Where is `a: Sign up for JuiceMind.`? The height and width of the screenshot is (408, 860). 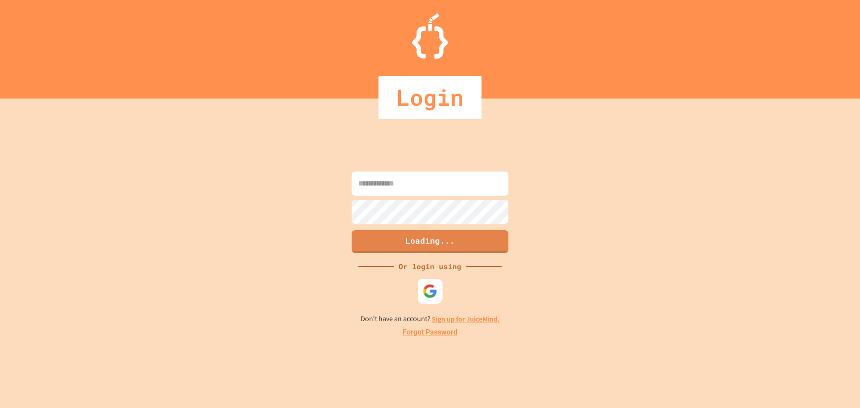 a: Sign up for JuiceMind. is located at coordinates (466, 319).